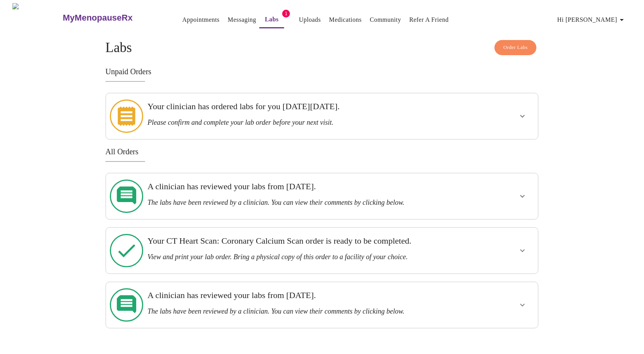  What do you see at coordinates (322, 72) in the screenshot?
I see `h3: Unpaid Orders` at bounding box center [322, 72].